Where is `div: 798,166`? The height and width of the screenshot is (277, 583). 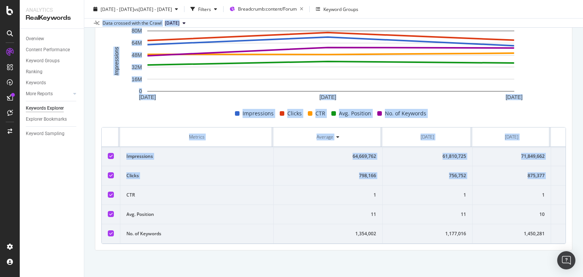
div: 798,166 is located at coordinates (328, 176).